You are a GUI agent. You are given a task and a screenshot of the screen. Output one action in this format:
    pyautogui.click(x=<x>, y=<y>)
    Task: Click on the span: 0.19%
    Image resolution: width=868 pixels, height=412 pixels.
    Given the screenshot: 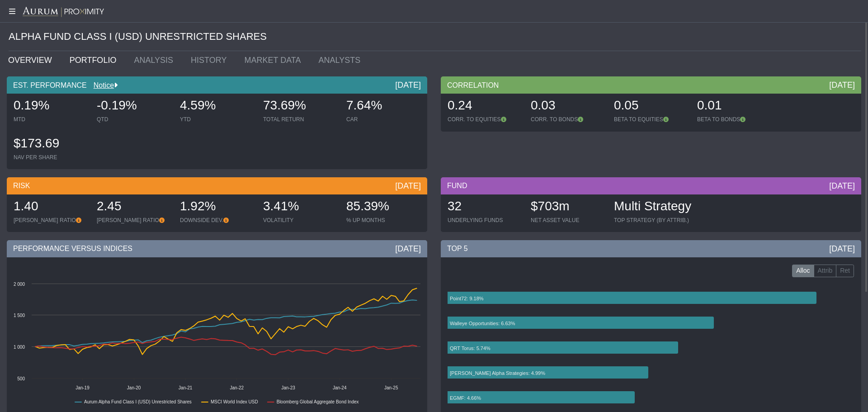 What is the action you would take?
    pyautogui.click(x=31, y=105)
    